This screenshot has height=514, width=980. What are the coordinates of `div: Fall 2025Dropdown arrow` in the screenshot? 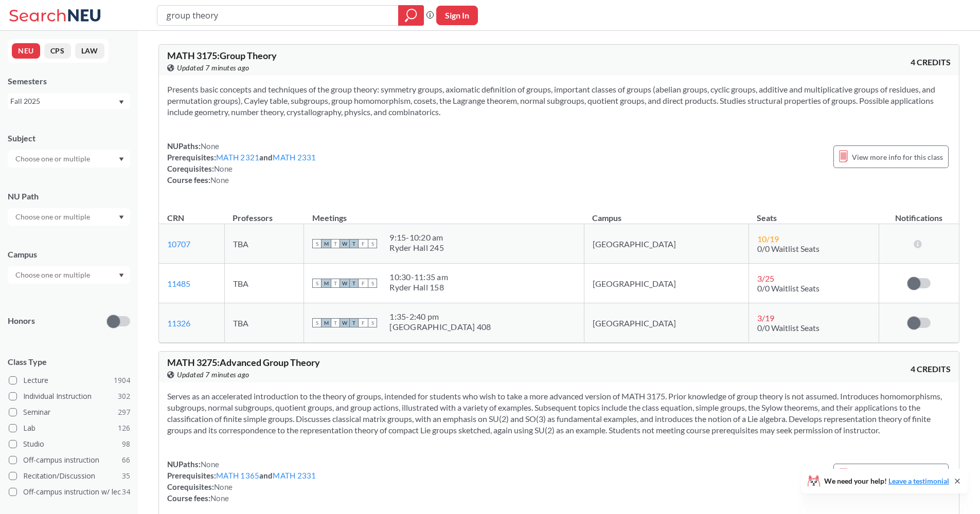 It's located at (69, 101).